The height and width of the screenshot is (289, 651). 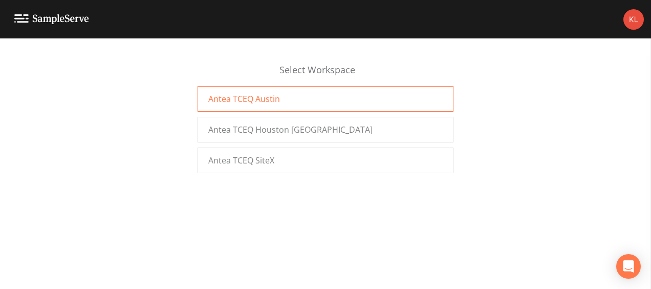 I want to click on div: Select Workspace, so click(x=325, y=74).